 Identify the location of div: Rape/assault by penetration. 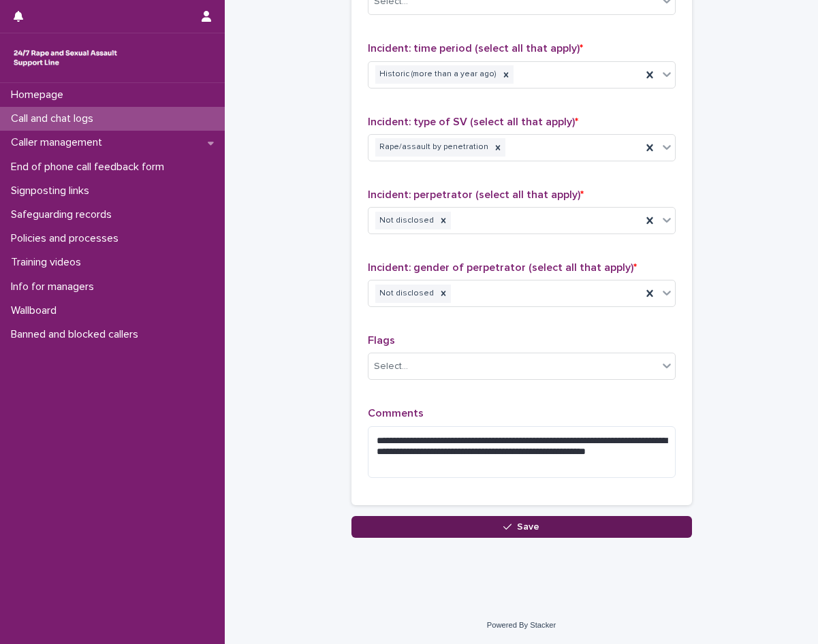
(433, 147).